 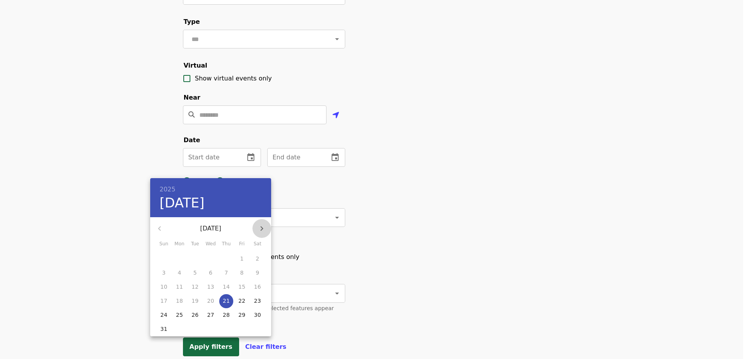 I want to click on span: Thu, so click(x=226, y=244).